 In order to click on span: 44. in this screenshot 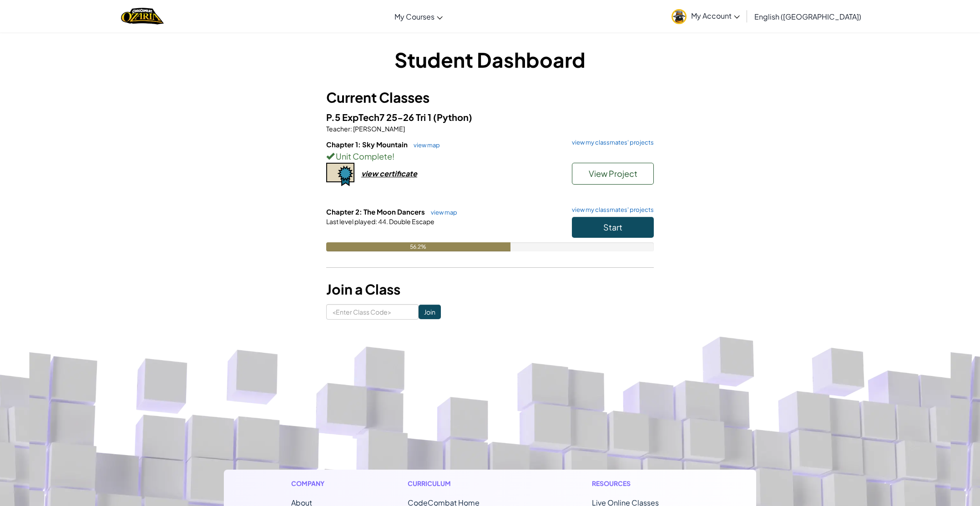, I will do `click(383, 222)`.